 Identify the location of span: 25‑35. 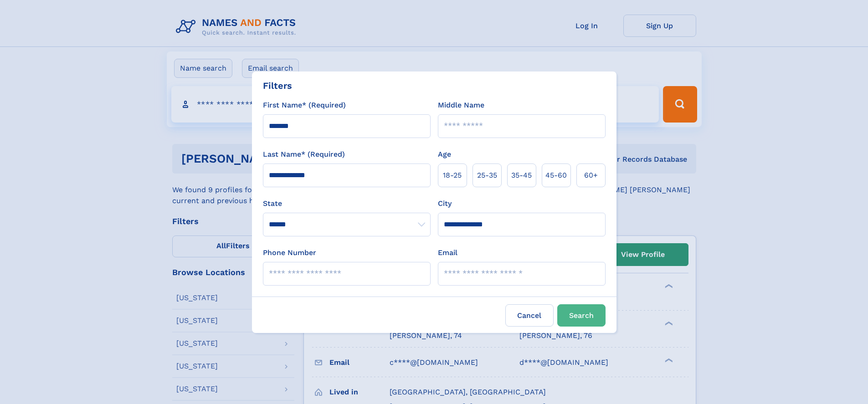
(487, 176).